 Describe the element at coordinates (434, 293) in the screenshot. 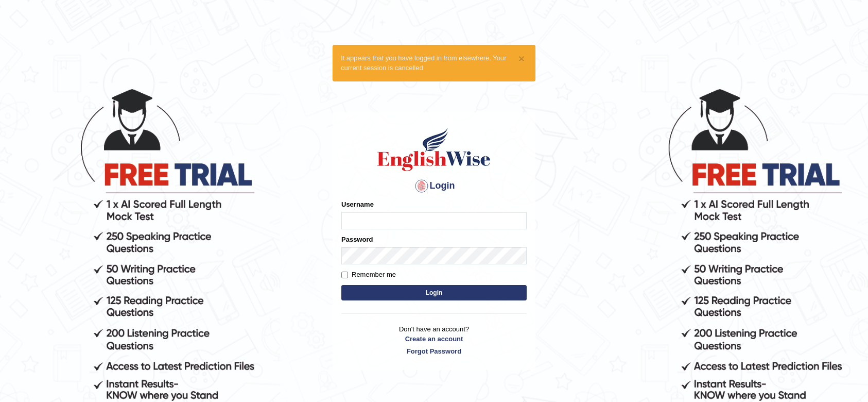

I see `button: Login` at that location.